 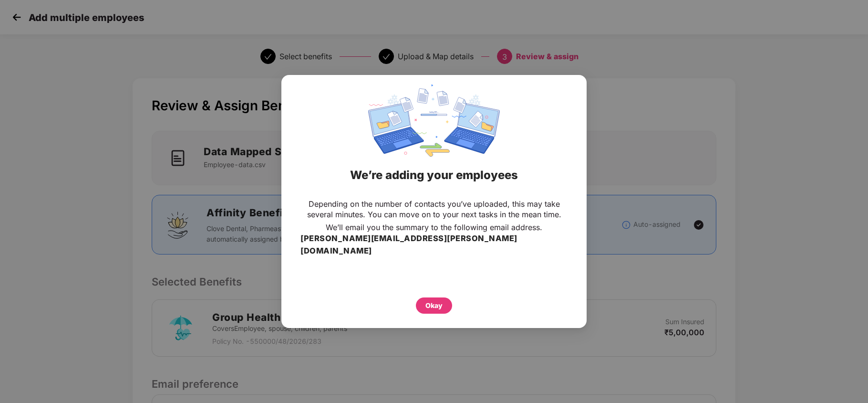 What do you see at coordinates (434, 175) in the screenshot?
I see `div: We’re adding your employees` at bounding box center [434, 175].